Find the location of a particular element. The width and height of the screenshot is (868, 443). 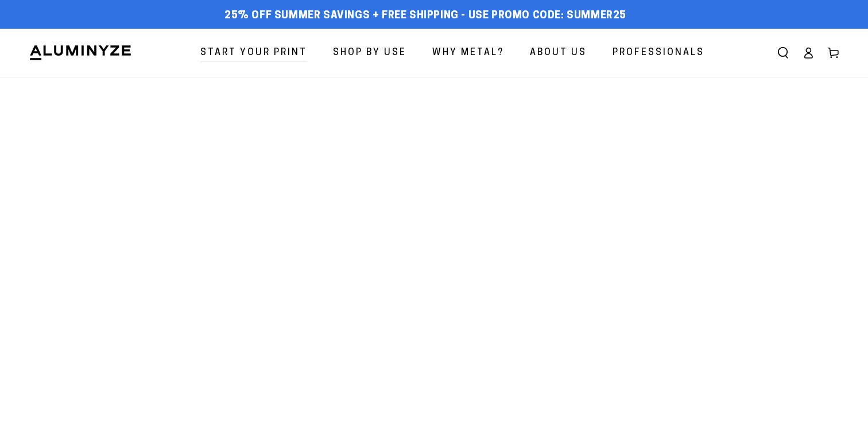

img: Aluminyze is located at coordinates (80, 53).